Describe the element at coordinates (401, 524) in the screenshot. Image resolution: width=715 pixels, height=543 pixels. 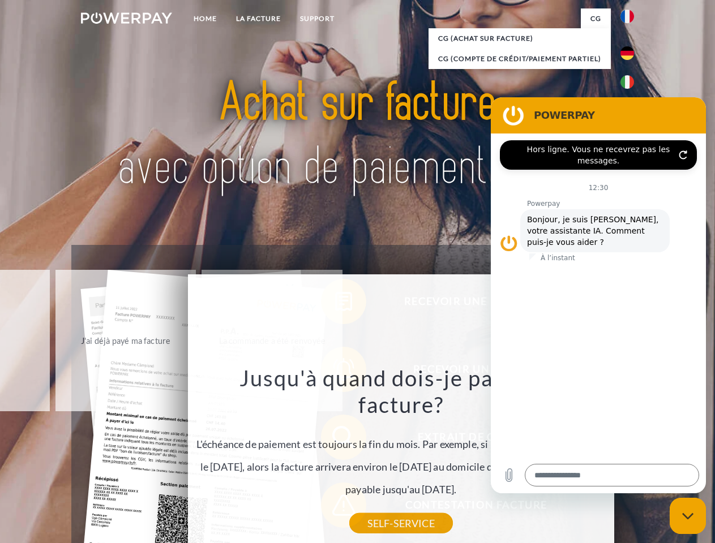
I see `a: SELF-SERVICE` at that location.